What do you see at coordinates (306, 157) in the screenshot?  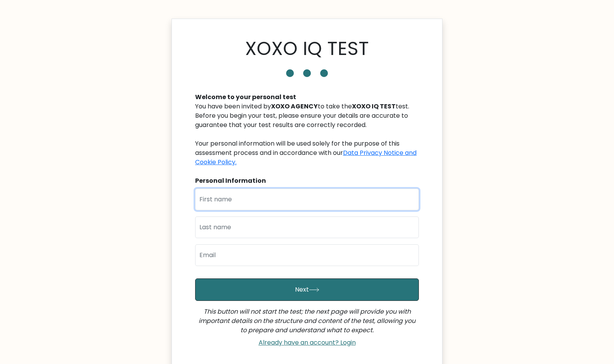 I see `a: Data Privacy Notice and Cookie Policy.` at bounding box center [306, 157].